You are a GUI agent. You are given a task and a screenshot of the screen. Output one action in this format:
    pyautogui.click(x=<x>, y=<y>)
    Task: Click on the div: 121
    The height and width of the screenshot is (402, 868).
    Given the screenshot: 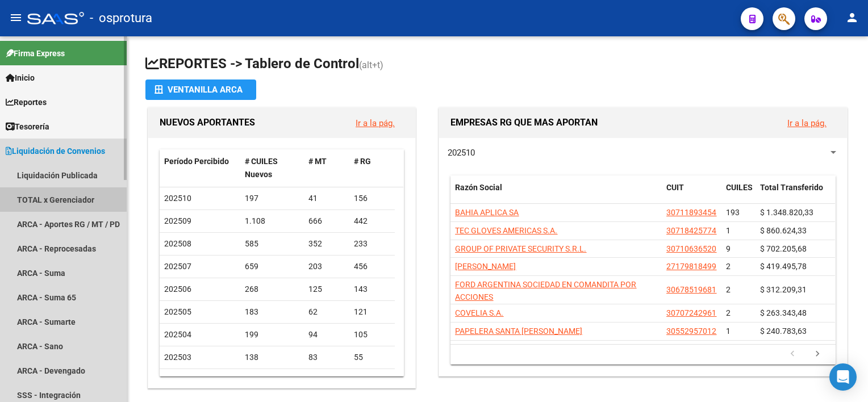 What is the action you would take?
    pyautogui.click(x=372, y=312)
    